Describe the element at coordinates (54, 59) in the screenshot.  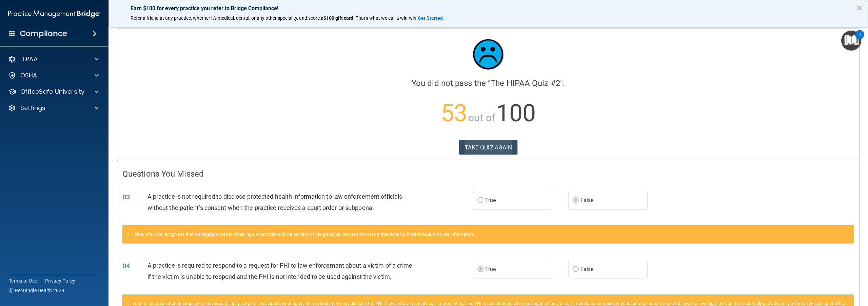
I see `a: HIPAA` at that location.